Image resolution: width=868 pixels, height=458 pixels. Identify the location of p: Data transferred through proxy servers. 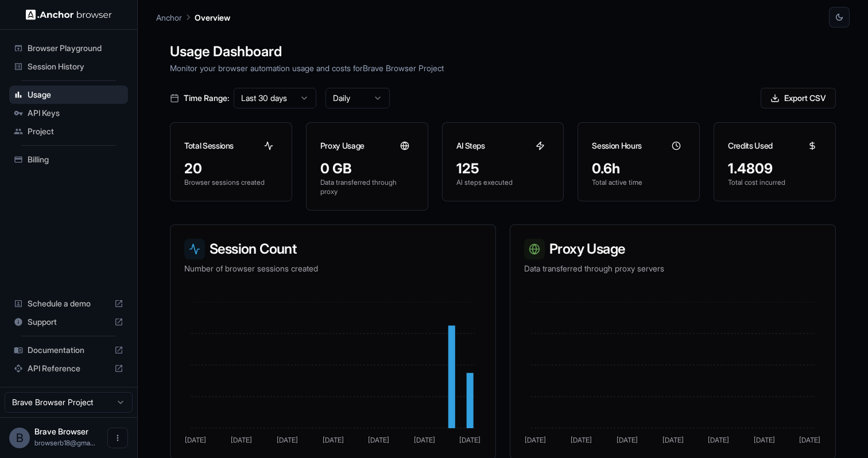
(673, 268).